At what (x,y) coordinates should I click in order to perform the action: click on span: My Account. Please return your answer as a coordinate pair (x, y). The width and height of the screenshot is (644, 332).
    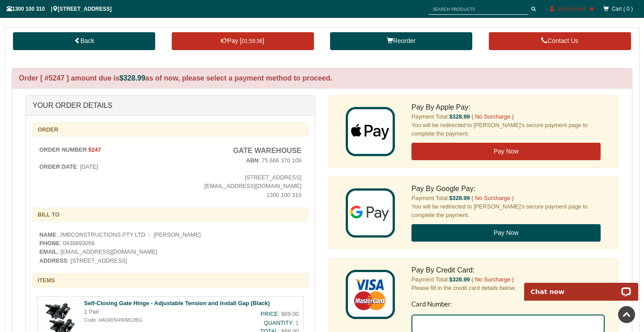
    Looking at the image, I should click on (572, 9).